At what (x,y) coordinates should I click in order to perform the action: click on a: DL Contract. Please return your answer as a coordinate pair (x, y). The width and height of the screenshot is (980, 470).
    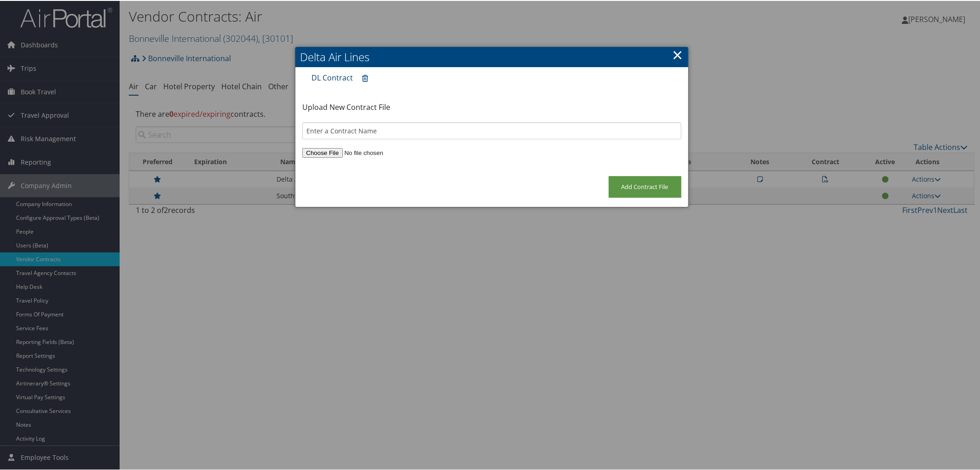
    Looking at the image, I should click on (333, 77).